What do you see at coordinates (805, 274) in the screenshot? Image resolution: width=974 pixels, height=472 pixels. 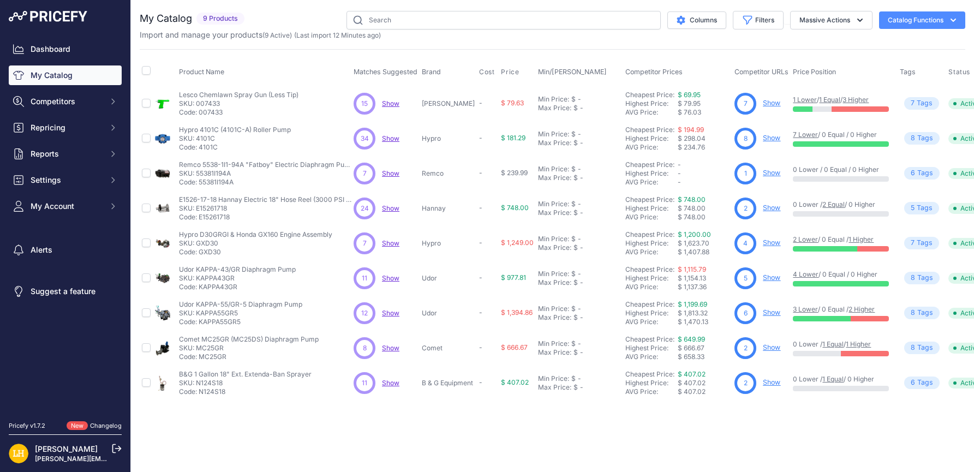 I see `a: 4 Lower` at bounding box center [805, 274].